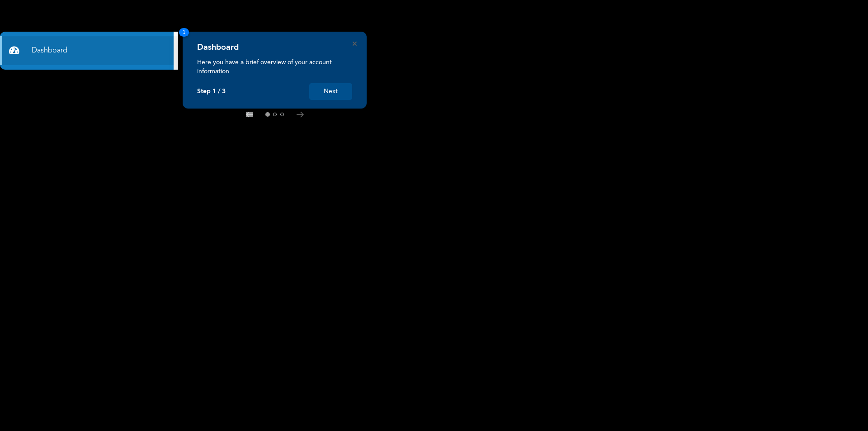  I want to click on button: Next, so click(331, 92).